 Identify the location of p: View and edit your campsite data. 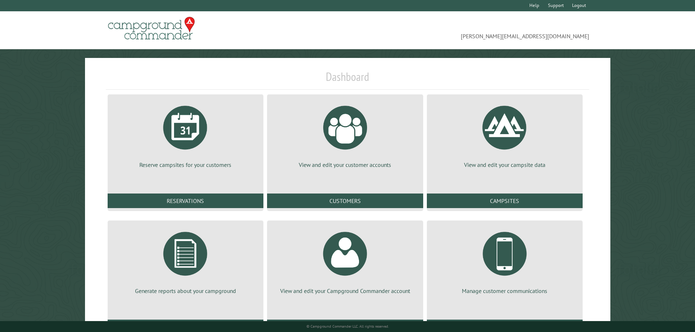
(504, 165).